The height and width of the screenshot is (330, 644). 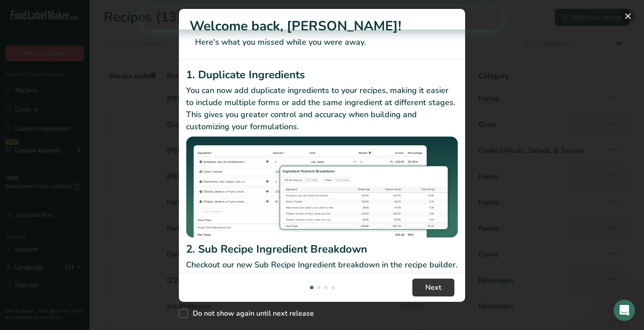 What do you see at coordinates (251, 313) in the screenshot?
I see `span: Do not show again until next release` at bounding box center [251, 313].